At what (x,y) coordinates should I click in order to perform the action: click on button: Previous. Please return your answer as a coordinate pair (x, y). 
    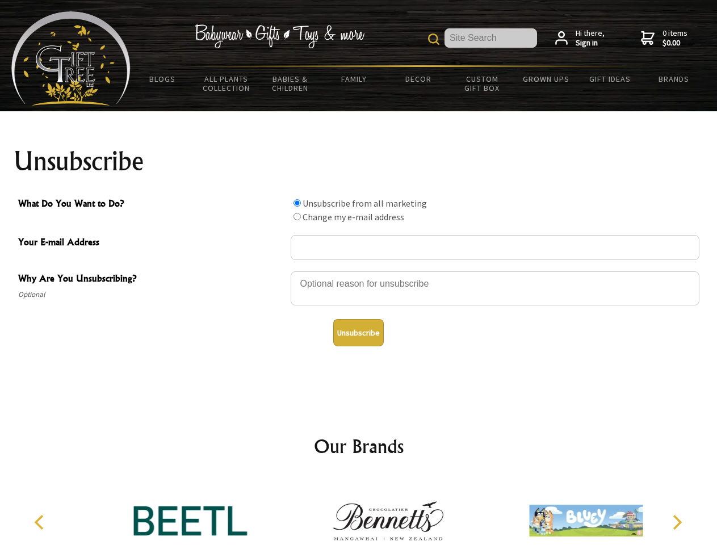
    Looking at the image, I should click on (41, 522).